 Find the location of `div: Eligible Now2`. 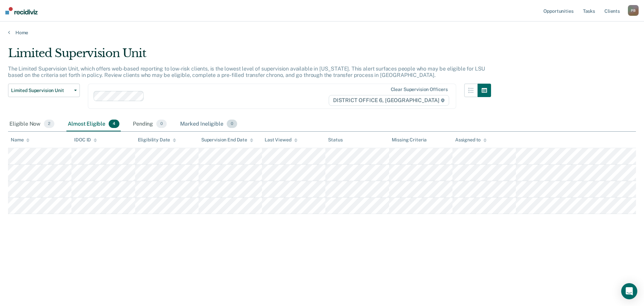

div: Eligible Now2 is located at coordinates (32, 124).